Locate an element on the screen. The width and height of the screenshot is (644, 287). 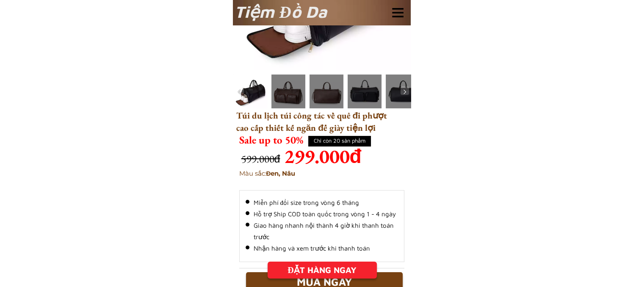
h3: Sale up to 50% is located at coordinates (277, 140).